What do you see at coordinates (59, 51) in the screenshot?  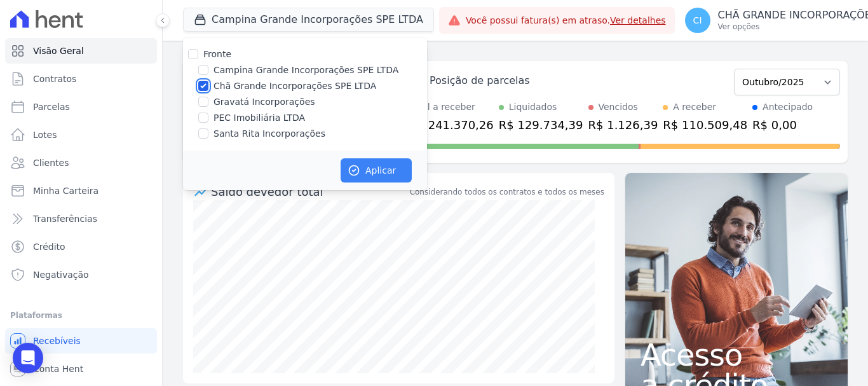 I see `span: Visão Geral` at bounding box center [59, 51].